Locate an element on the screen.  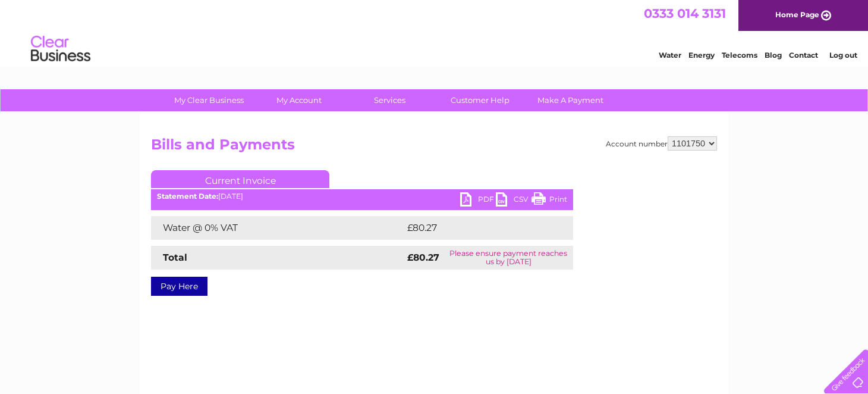
td: Water @ 0% VAT is located at coordinates (278, 228).